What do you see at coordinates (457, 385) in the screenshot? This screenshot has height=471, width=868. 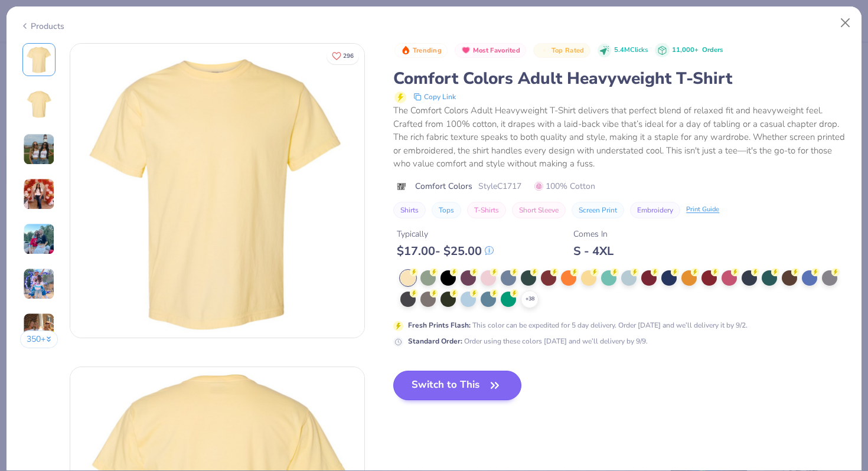 I see `button: Switch to This` at bounding box center [457, 385].